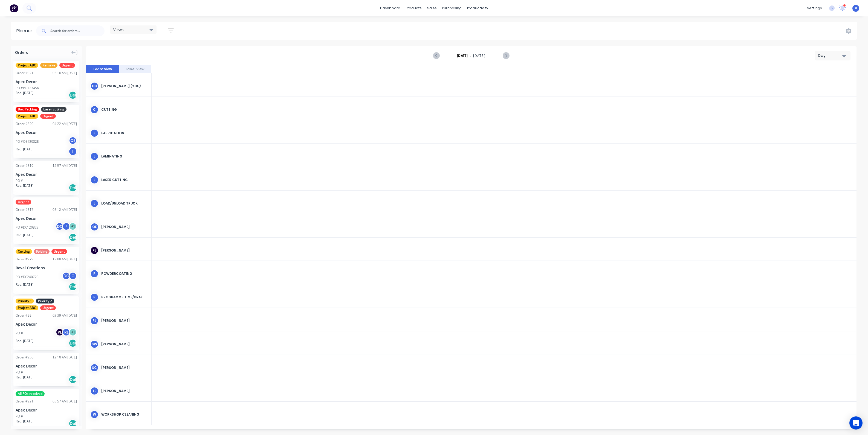  What do you see at coordinates (855, 9) in the screenshot?
I see `span: DC` at bounding box center [855, 9].